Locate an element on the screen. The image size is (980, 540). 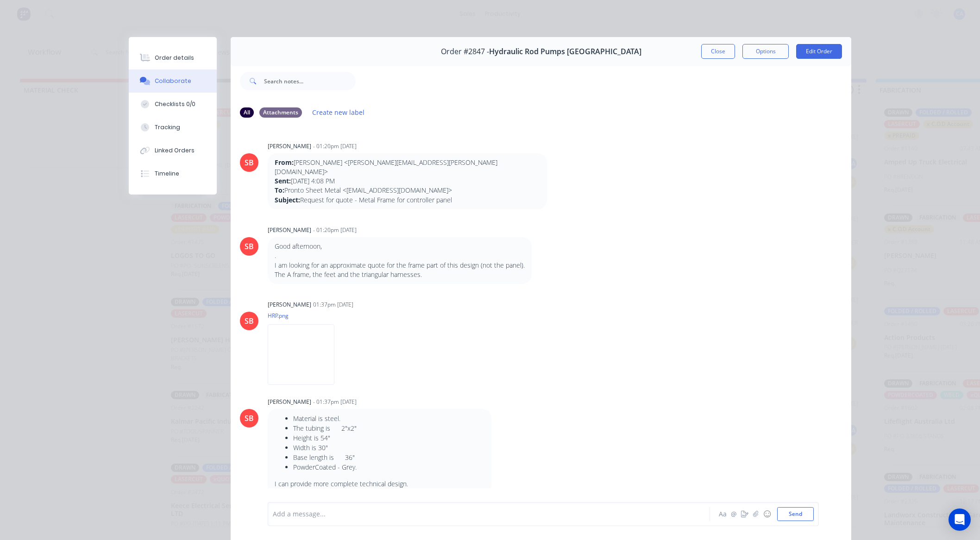
p: HRP.png is located at coordinates (306, 315).